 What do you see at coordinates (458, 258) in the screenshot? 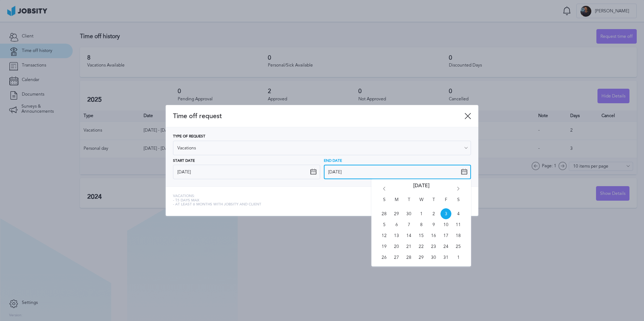
I see `span: Sat Nov 01 2025` at bounding box center [458, 258].